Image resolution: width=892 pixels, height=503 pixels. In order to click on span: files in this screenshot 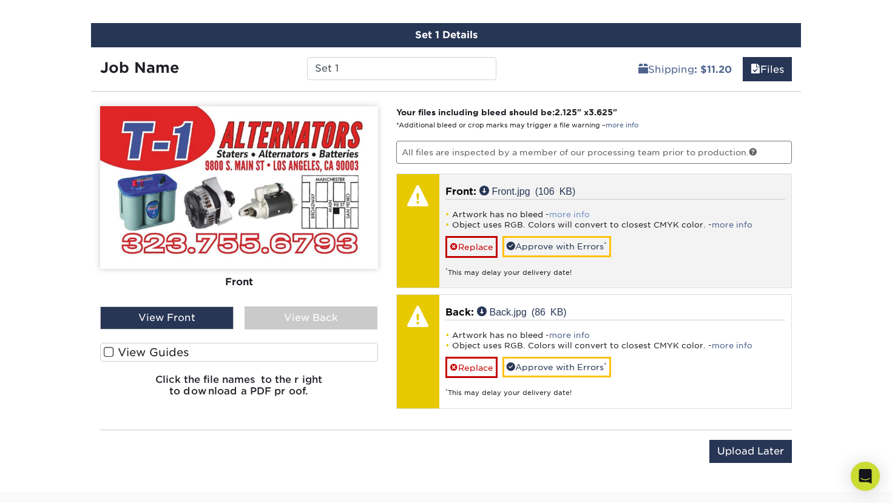, I will do `click(755, 69)`.